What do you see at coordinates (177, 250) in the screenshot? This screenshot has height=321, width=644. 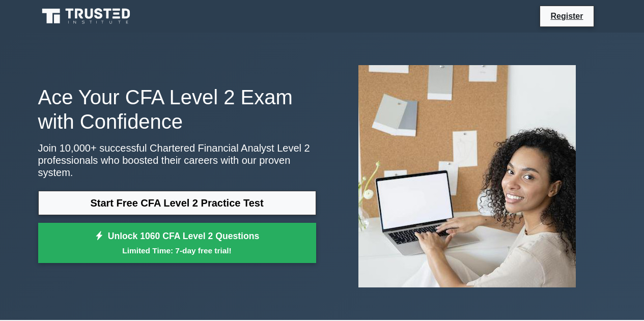 I see `small: Limited Time: 7-day free trial!` at bounding box center [177, 250].